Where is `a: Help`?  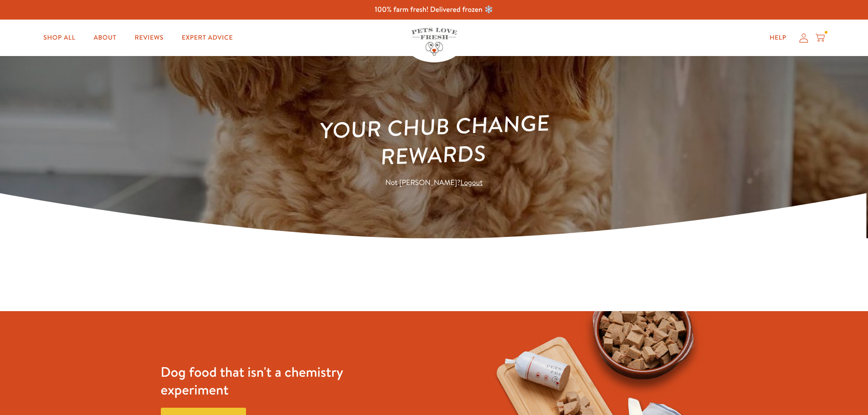 a: Help is located at coordinates (778, 38).